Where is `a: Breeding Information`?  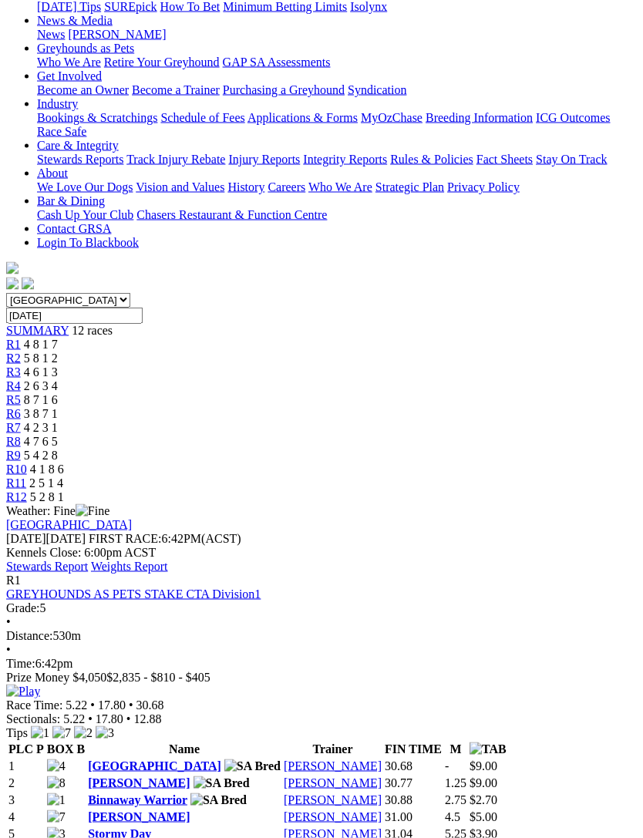
a: Breeding Information is located at coordinates (478, 117).